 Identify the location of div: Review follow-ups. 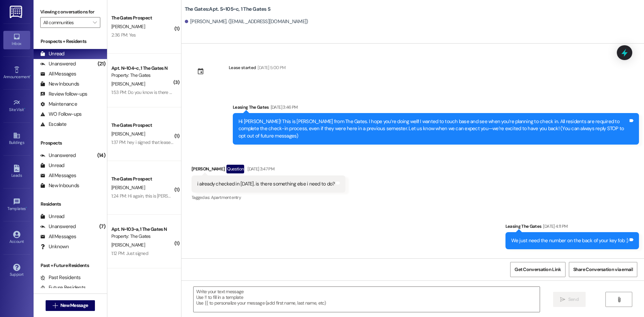
(64, 94).